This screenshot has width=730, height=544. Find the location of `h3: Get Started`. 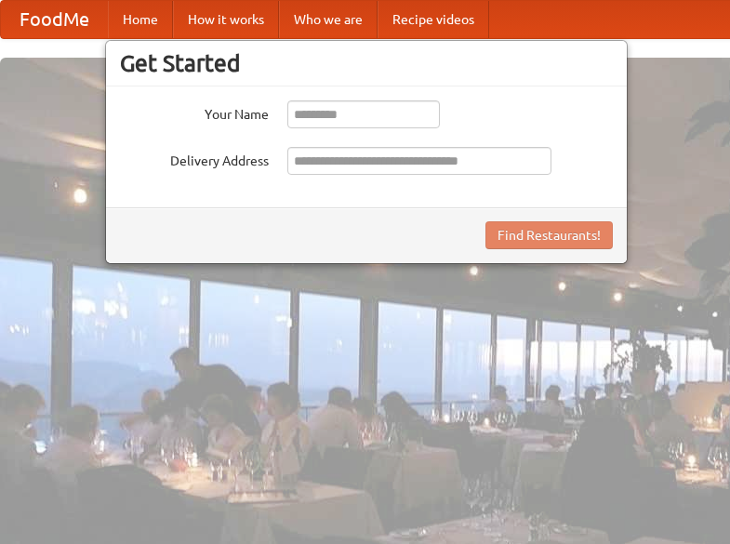

h3: Get Started is located at coordinates (366, 63).